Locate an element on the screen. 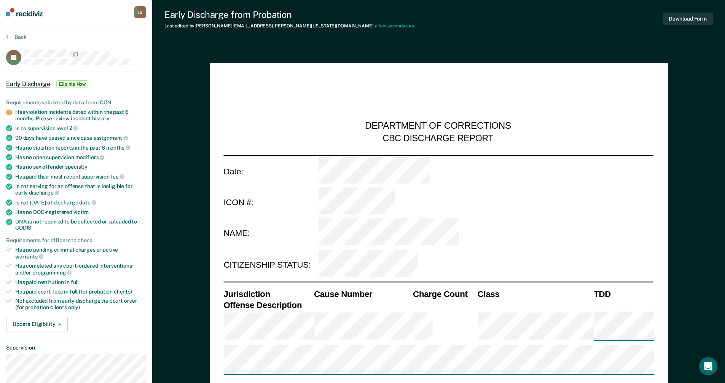 The width and height of the screenshot is (725, 383). th: Offense Description is located at coordinates (268, 305).